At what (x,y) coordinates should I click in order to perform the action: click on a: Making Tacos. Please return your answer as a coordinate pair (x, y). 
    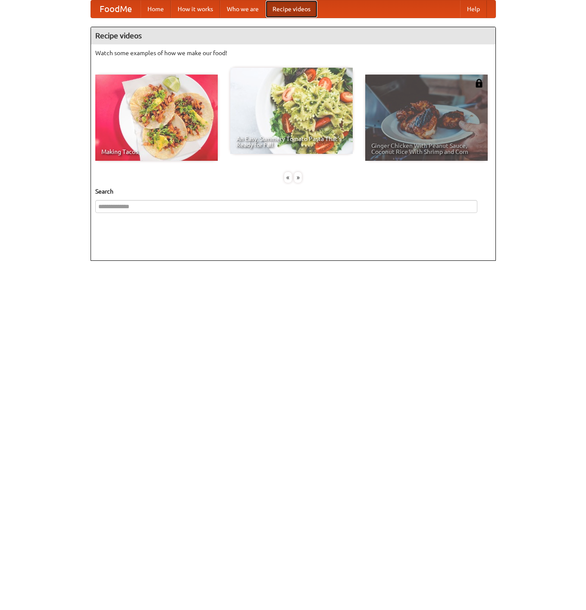
    Looking at the image, I should click on (156, 118).